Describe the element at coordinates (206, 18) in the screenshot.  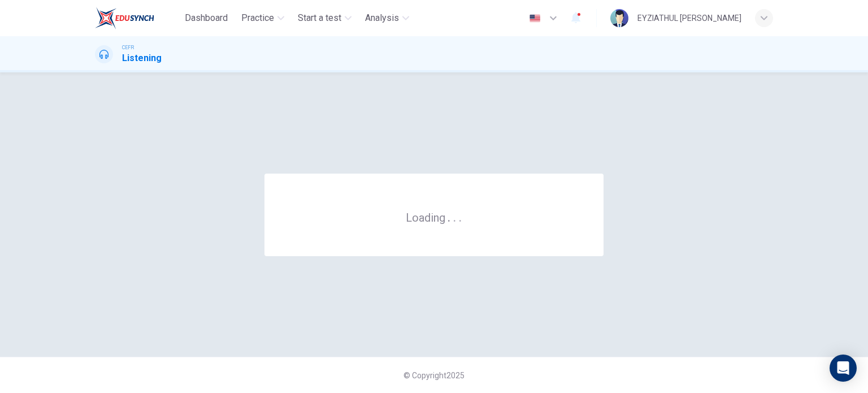
I see `button: Dashboard` at that location.